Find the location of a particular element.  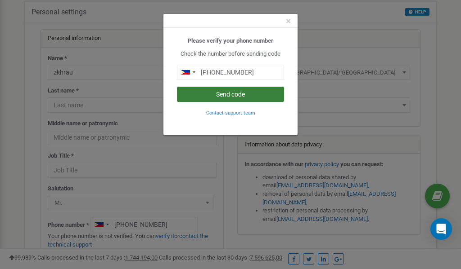

div: Open Intercom Messenger is located at coordinates (441, 229).